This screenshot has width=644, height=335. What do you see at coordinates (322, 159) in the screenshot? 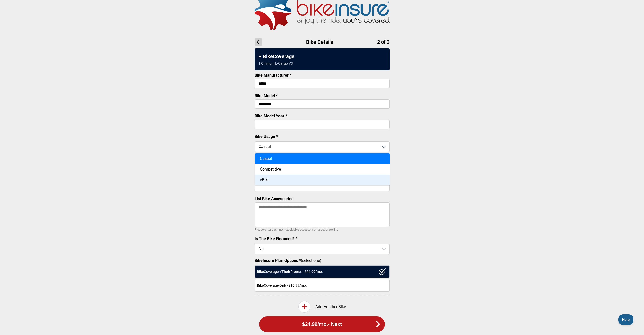
I see `div: Casual` at bounding box center [322, 159].